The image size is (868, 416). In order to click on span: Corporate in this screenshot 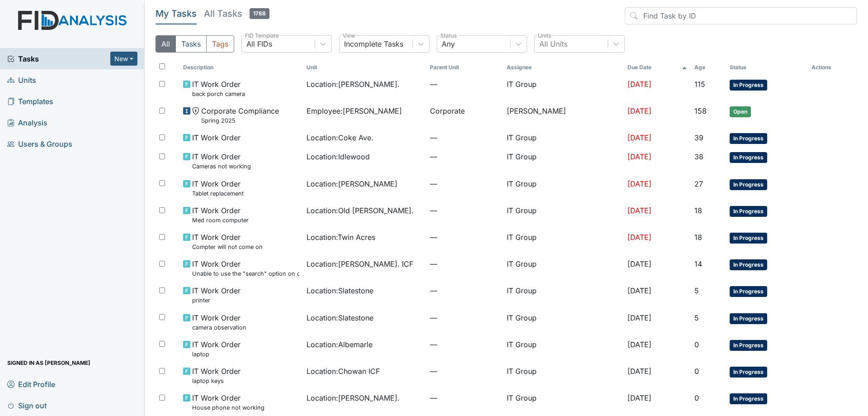, I will do `click(447, 111)`.